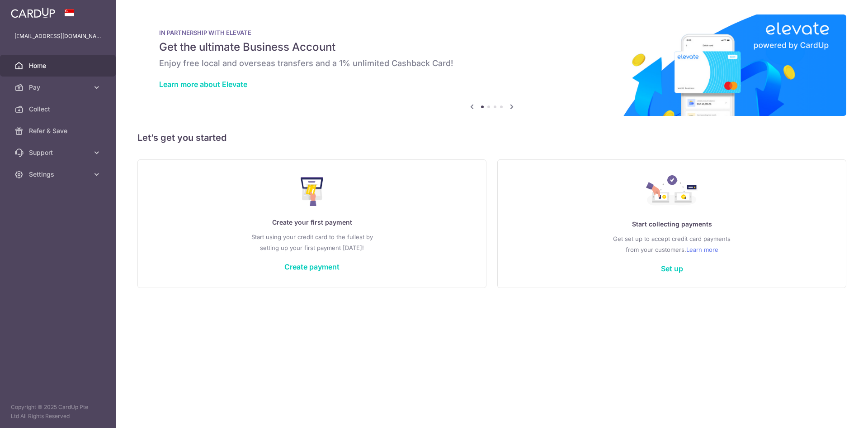  I want to click on a: Create payment, so click(312, 267).